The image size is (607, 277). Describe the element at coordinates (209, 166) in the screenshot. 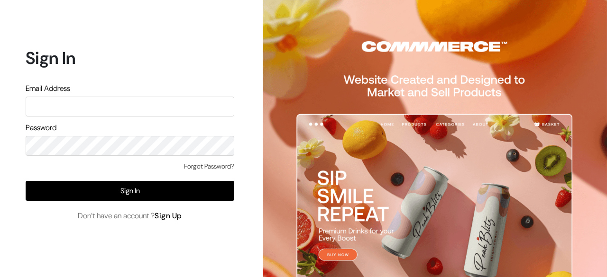

I see `a: Forgot Password?` at that location.